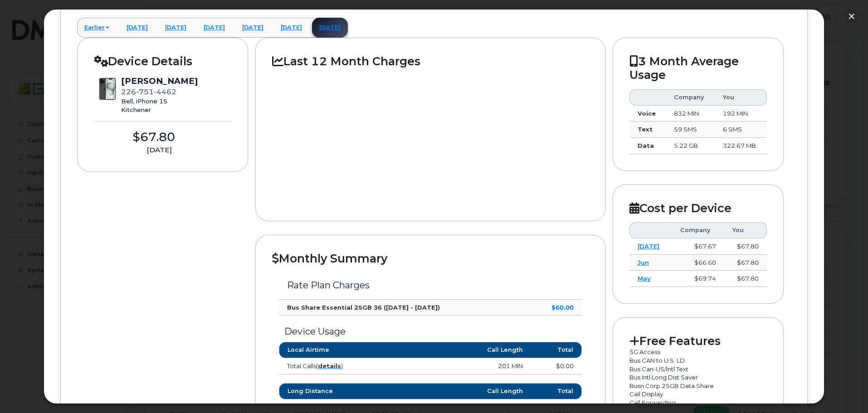 The image size is (868, 413). What do you see at coordinates (643, 263) in the screenshot?
I see `a: Jun` at bounding box center [643, 263].